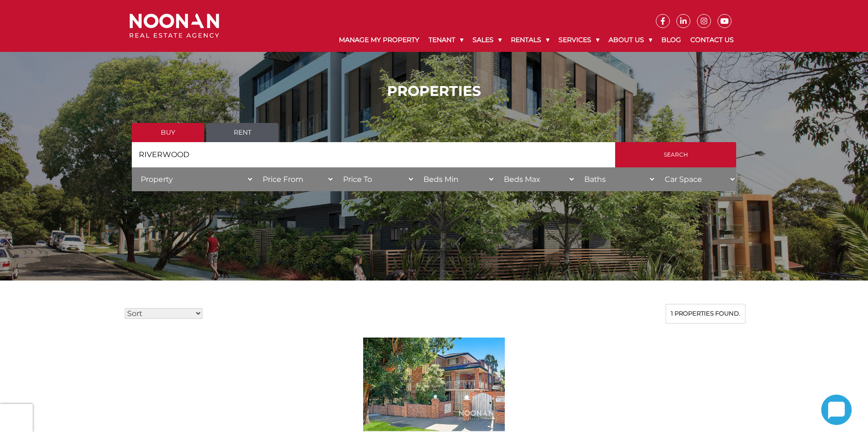  Describe the element at coordinates (164, 314) in the screenshot. I see `select: Sort Listings` at that location.